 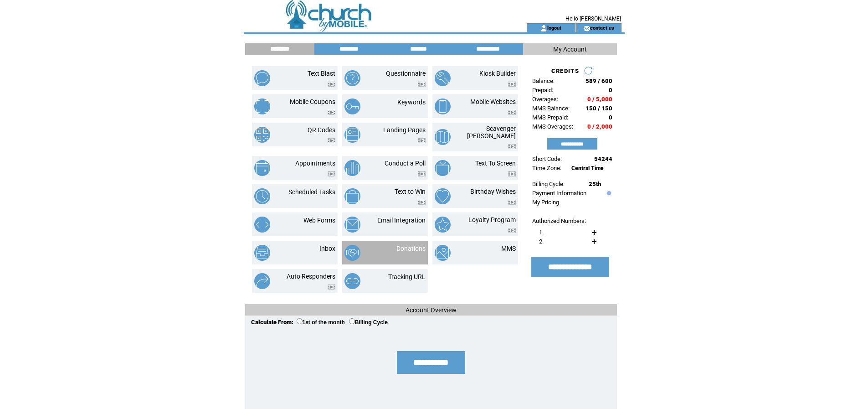 I want to click on span: 589 / 600, so click(x=599, y=81).